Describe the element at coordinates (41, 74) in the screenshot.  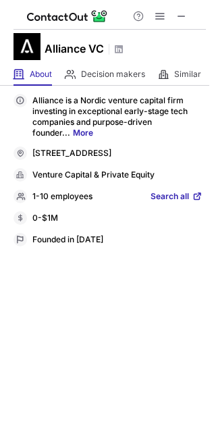
I see `span: About` at that location.